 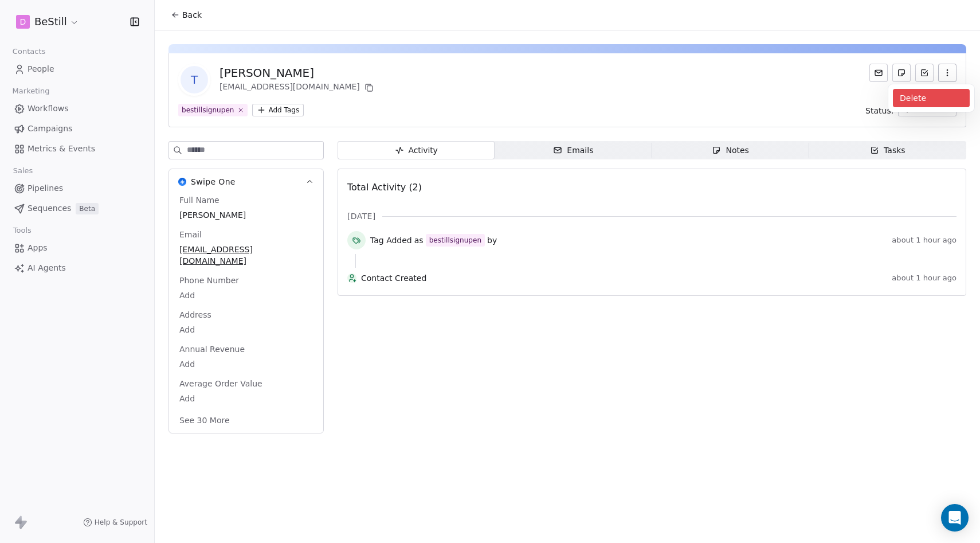 I want to click on a: People, so click(x=77, y=69).